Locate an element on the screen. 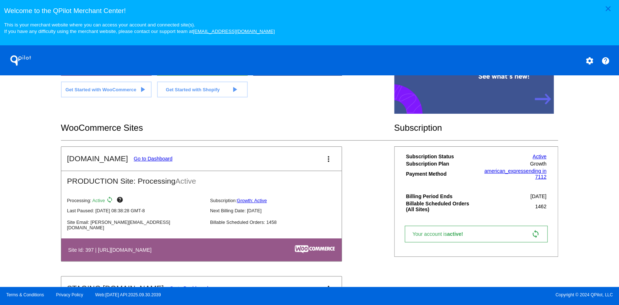 This screenshot has width=619, height=305. a: Your account isactive! sync is located at coordinates (475, 234).